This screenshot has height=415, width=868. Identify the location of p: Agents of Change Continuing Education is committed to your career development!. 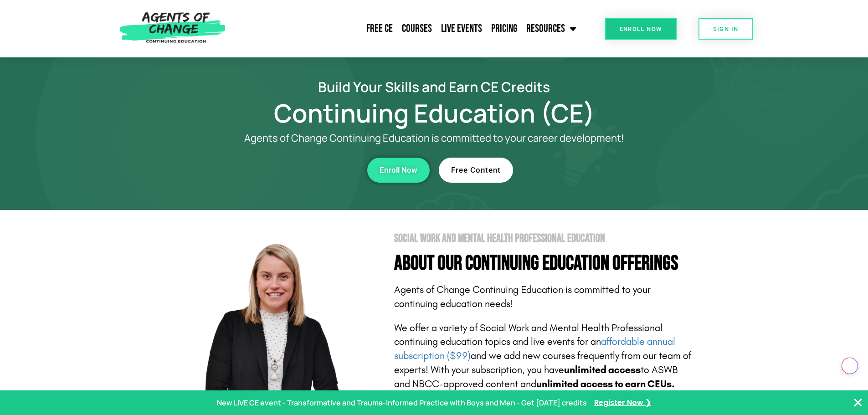
(434, 138).